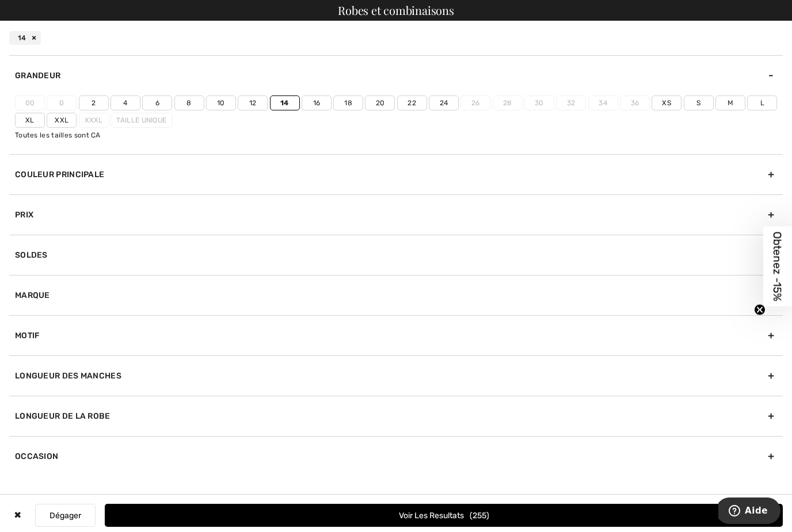 The width and height of the screenshot is (792, 532). I want to click on button: Voir les resultats255, so click(444, 515).